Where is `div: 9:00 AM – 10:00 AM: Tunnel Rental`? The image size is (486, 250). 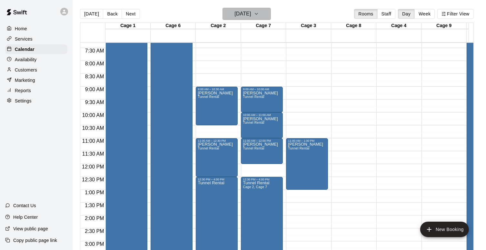
div: 9:00 AM – 10:00 AM: Tunnel Rental is located at coordinates (262, 100).